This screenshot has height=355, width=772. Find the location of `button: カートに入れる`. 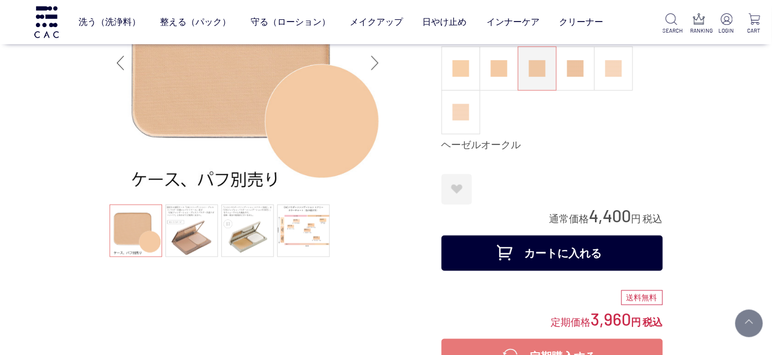

button: カートに入れる is located at coordinates (552, 254).